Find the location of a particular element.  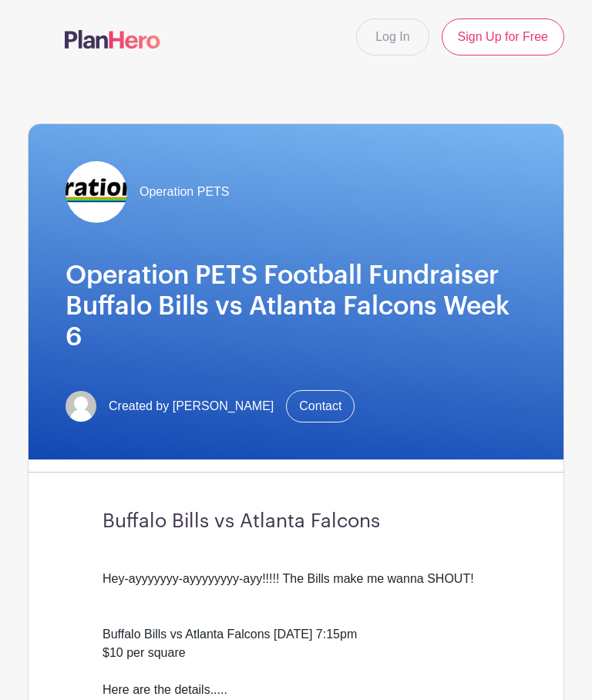

img: default-ce2991bfa6775e67f084385cd625a349d9dcbb7a52a09fb2fda1e96e2d18dcdb.png is located at coordinates (81, 406).